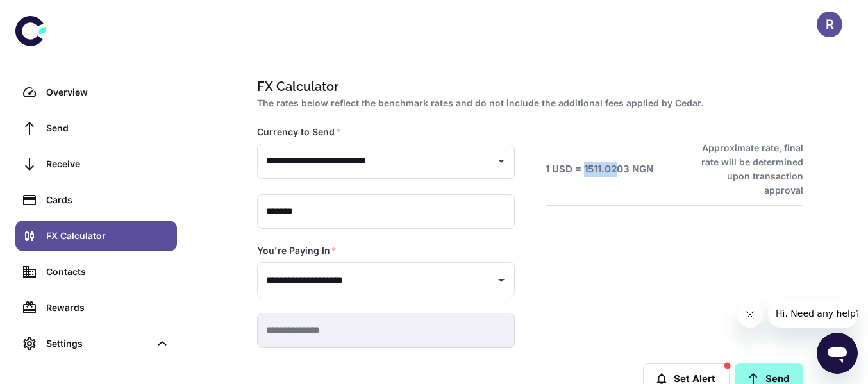  What do you see at coordinates (829, 24) in the screenshot?
I see `button: R` at bounding box center [829, 24].